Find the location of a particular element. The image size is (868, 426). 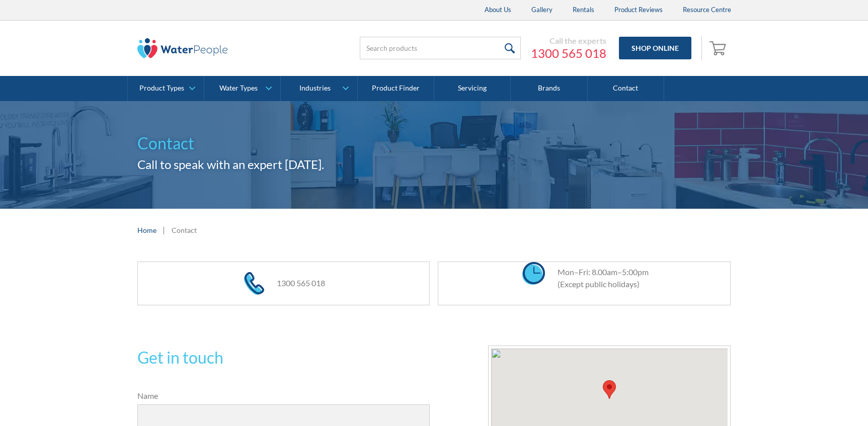

a: Servicing is located at coordinates (472, 89).